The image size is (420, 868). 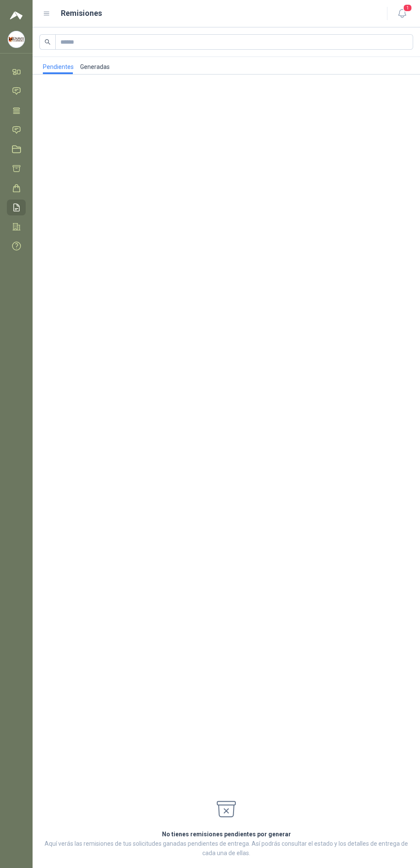 I want to click on a: Pendientes, so click(x=58, y=66).